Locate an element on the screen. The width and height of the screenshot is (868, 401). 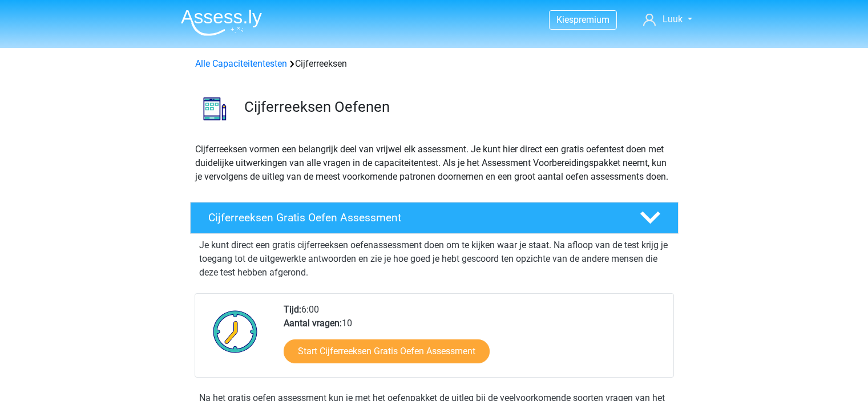
b: Aantal vragen: is located at coordinates (313, 323).